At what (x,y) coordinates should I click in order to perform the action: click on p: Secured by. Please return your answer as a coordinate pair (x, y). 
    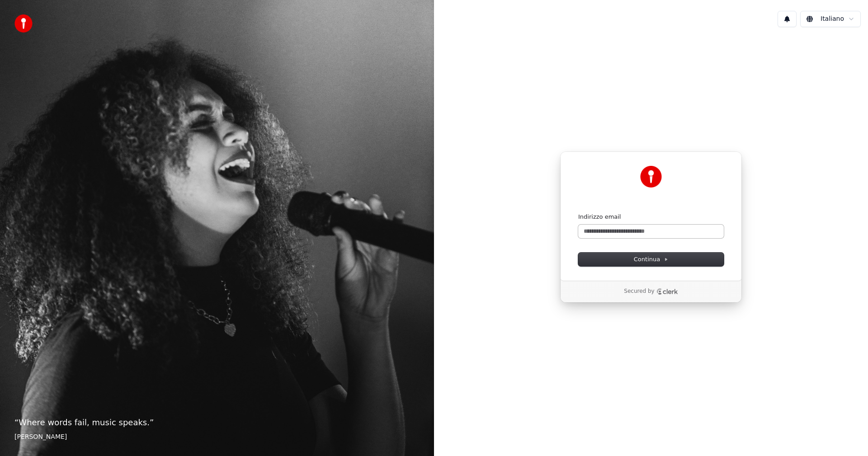
    Looking at the image, I should click on (639, 291).